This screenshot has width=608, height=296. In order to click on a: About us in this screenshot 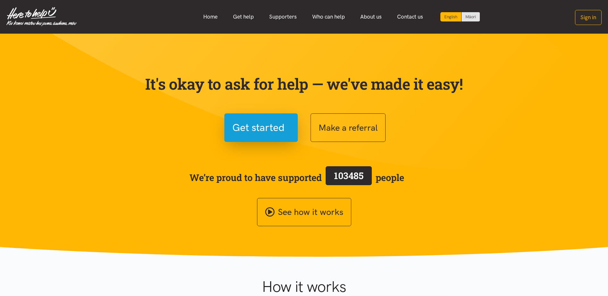, I will do `click(371, 17)`.